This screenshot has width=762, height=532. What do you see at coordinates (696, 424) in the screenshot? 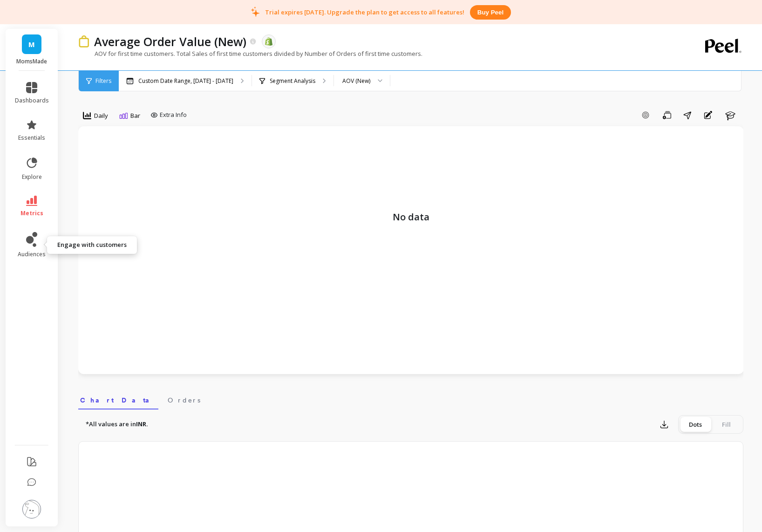
I see `div: Dots` at bounding box center [696, 424].